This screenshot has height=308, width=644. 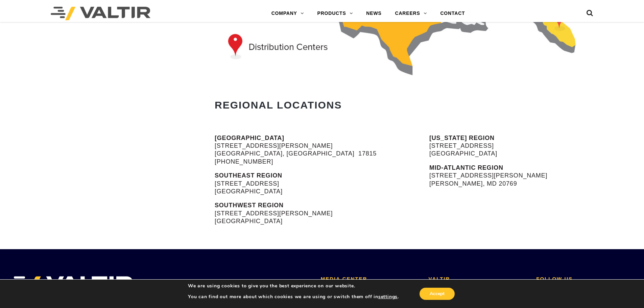 I want to click on strong: SOUTHEAST REGION, so click(x=249, y=175).